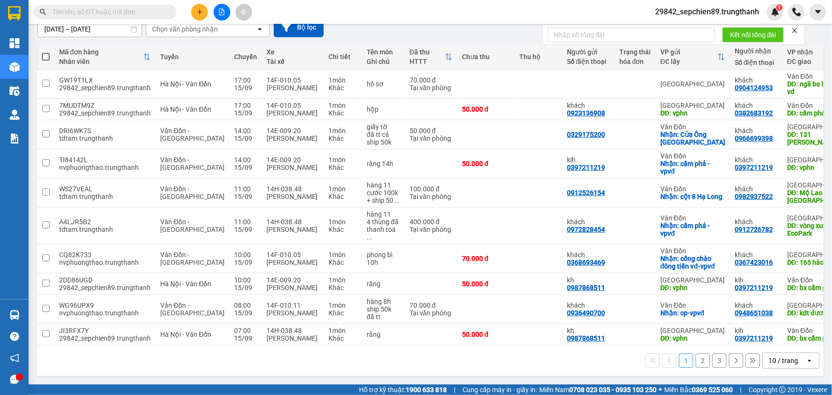 The height and width of the screenshot is (395, 832). Describe the element at coordinates (383, 284) in the screenshot. I see `div: răng` at that location.